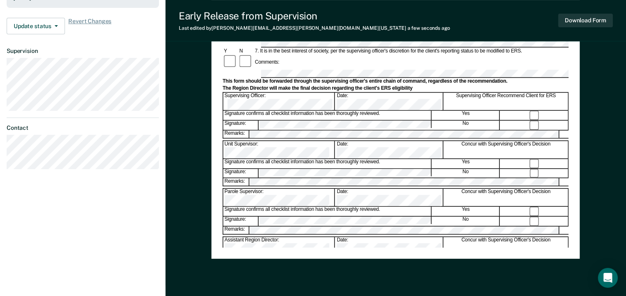 This screenshot has width=626, height=296. What do you see at coordinates (279, 101) in the screenshot?
I see `div: Supervising Officer:` at bounding box center [279, 101].